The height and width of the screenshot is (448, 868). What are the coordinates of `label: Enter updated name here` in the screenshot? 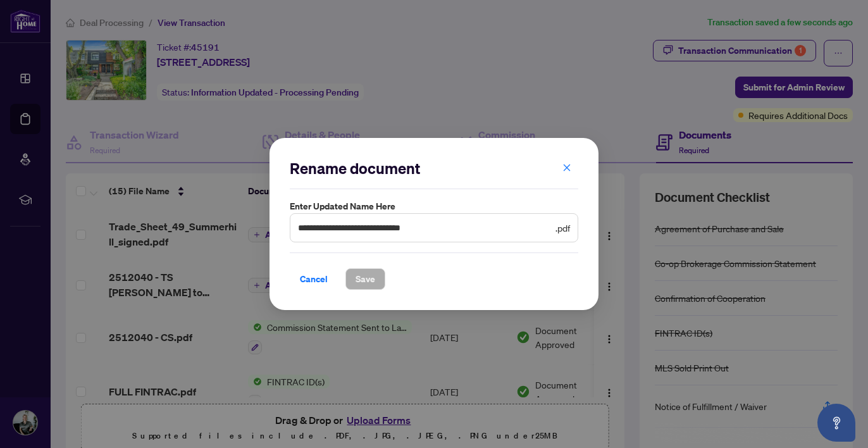 It's located at (434, 207).